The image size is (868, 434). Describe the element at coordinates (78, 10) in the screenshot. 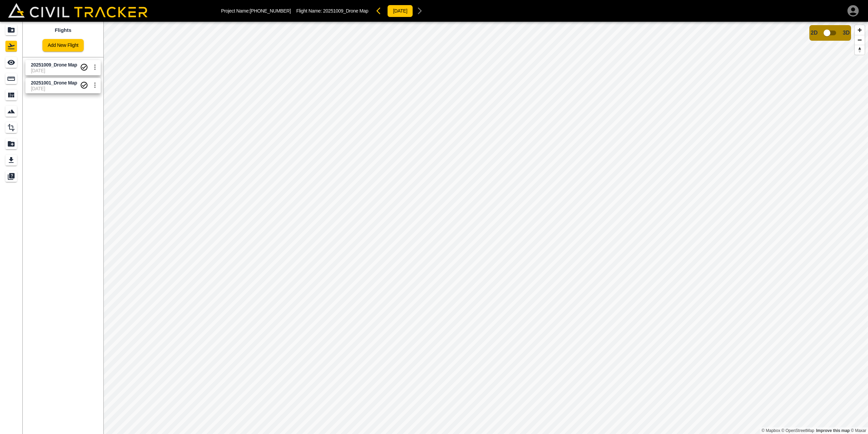

I see `img: Civil Tracker` at that location.